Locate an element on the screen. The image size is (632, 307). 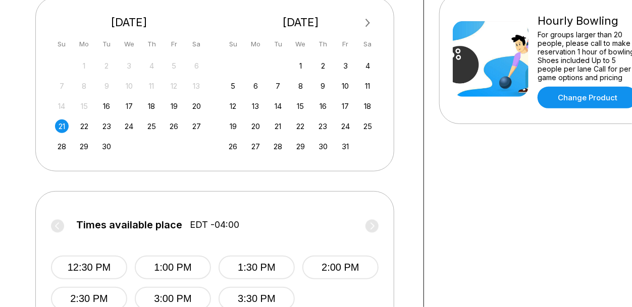
div: Choose Tuesday, September 23rd, 2025 is located at coordinates (106, 126).